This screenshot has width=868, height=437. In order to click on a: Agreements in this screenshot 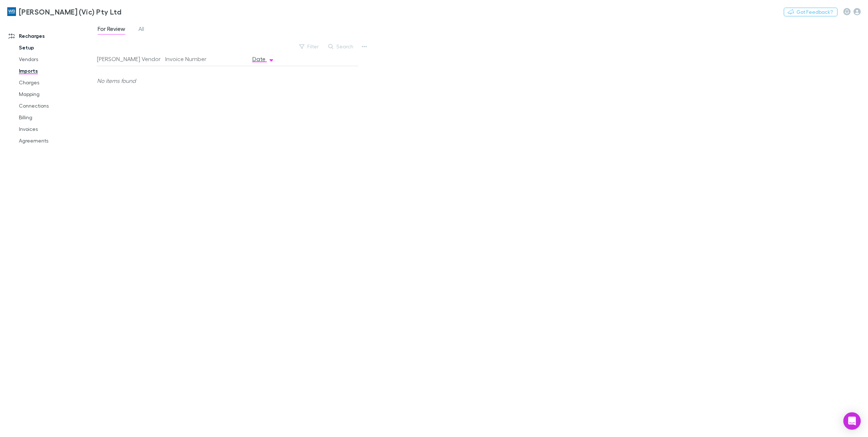, I will do `click(57, 141)`.